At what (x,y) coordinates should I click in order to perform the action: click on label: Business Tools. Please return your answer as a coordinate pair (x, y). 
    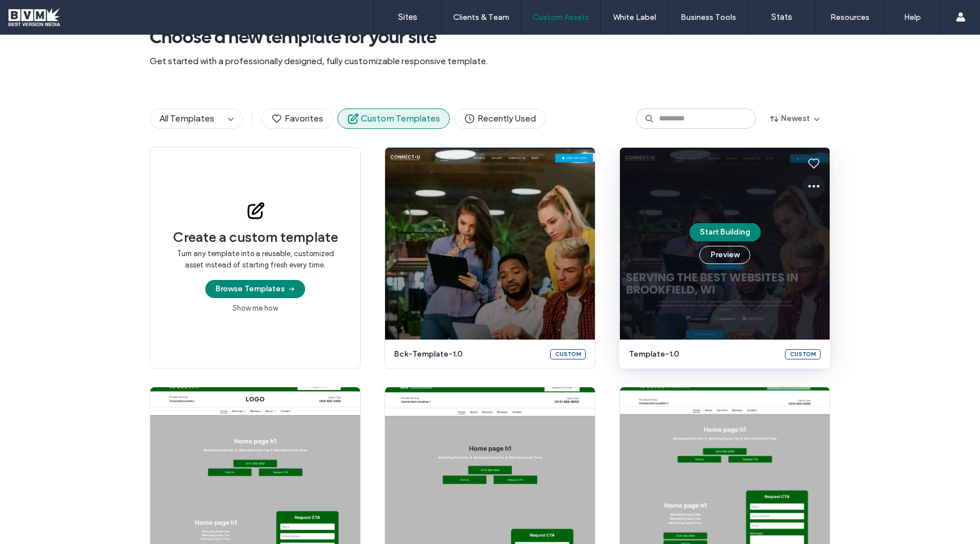
    Looking at the image, I should click on (708, 17).